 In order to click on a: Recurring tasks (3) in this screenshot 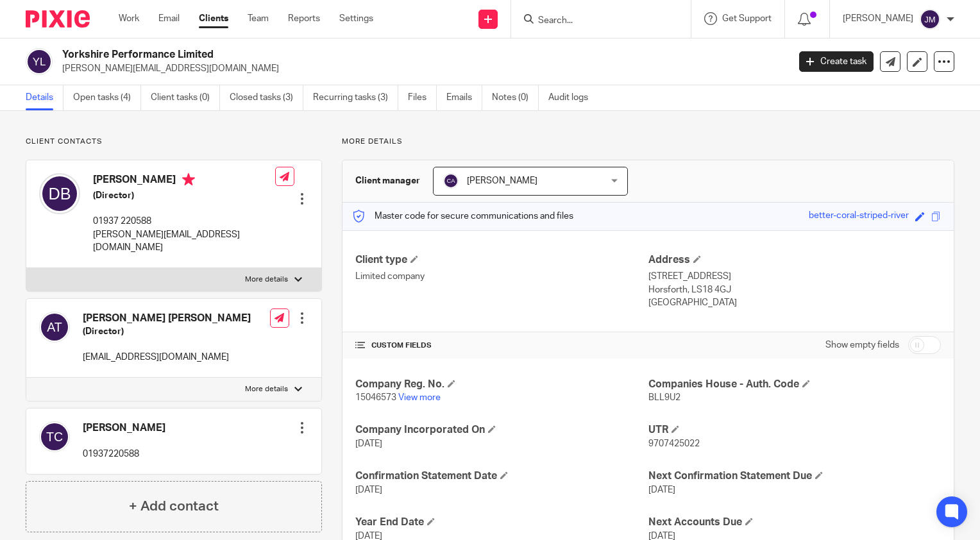, I will do `click(355, 98)`.